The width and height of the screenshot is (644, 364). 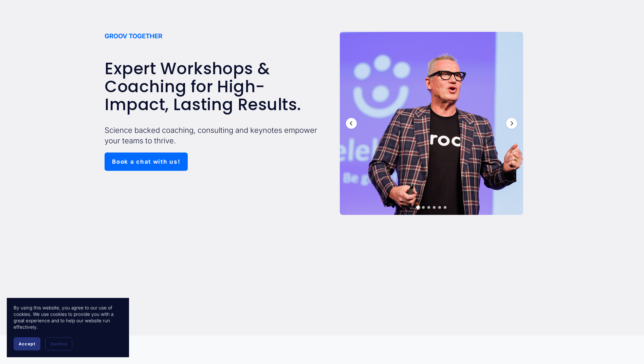 What do you see at coordinates (439, 208) in the screenshot?
I see `div: Slide 5 of 7` at bounding box center [439, 208].